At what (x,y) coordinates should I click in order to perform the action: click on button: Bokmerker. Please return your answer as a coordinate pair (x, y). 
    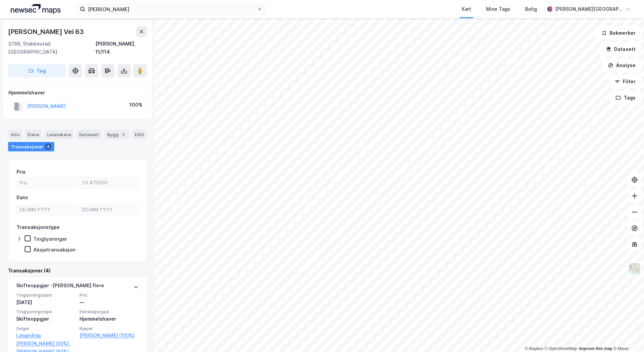
    Looking at the image, I should click on (618, 33).